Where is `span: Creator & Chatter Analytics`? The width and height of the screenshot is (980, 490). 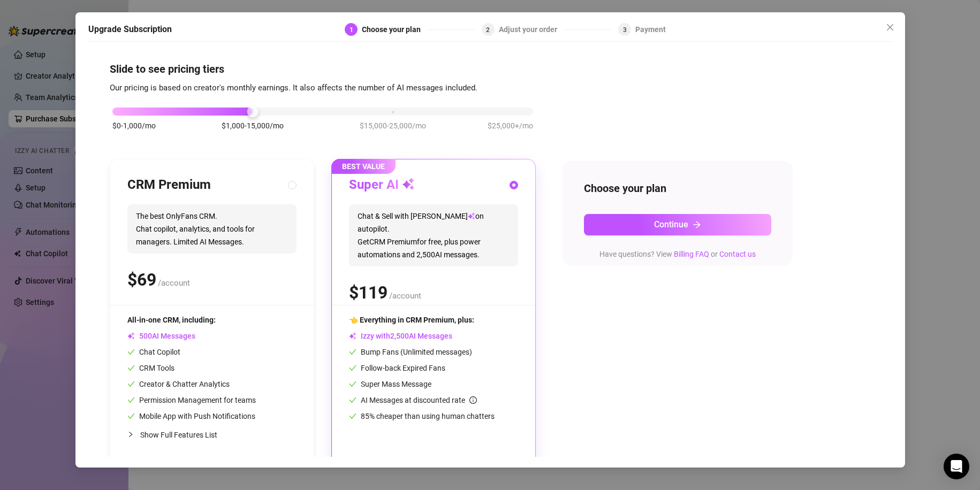 span: Creator & Chatter Analytics is located at coordinates (178, 385).